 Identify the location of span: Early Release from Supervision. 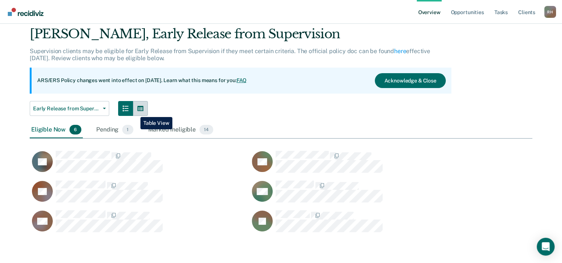
(66, 108).